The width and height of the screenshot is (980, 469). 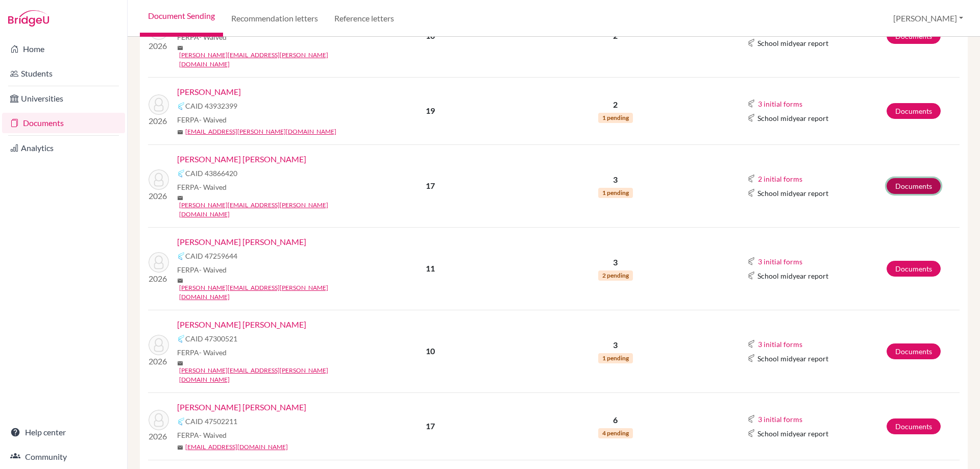 What do you see at coordinates (211, 173) in the screenshot?
I see `span: CAID 43866420` at bounding box center [211, 173].